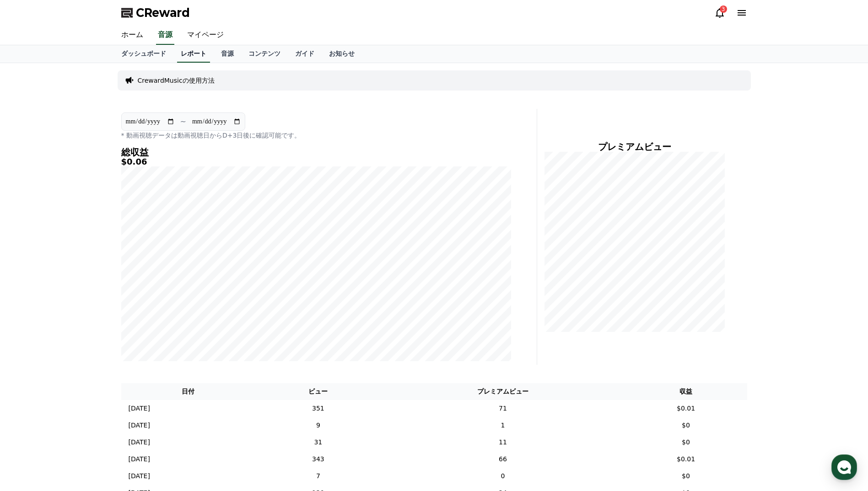 This screenshot has width=868, height=491. I want to click on a: コンテンツ, so click(264, 54).